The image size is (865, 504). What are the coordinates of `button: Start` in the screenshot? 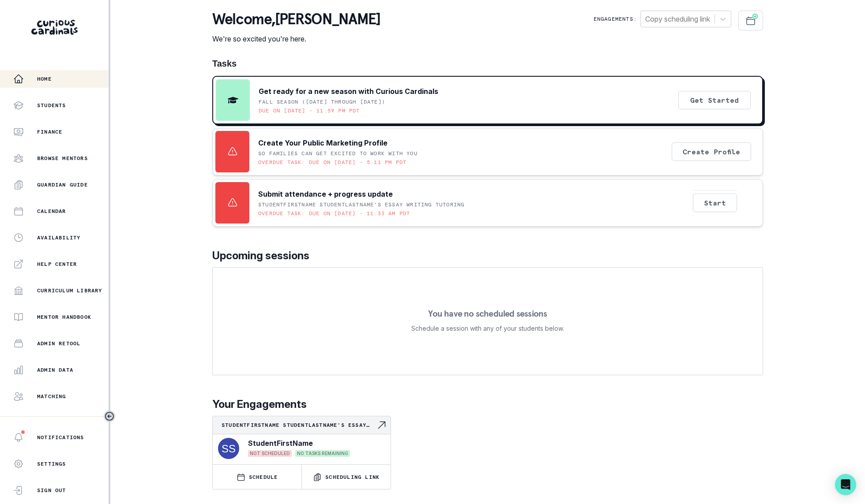 It's located at (715, 203).